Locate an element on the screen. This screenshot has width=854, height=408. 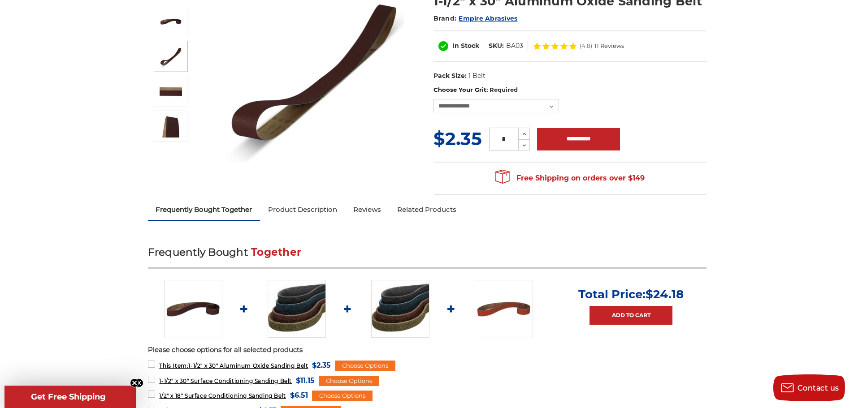
span: 1-1/2" x 30" Aluminum Oxide Sanding Belt is located at coordinates (234, 366).